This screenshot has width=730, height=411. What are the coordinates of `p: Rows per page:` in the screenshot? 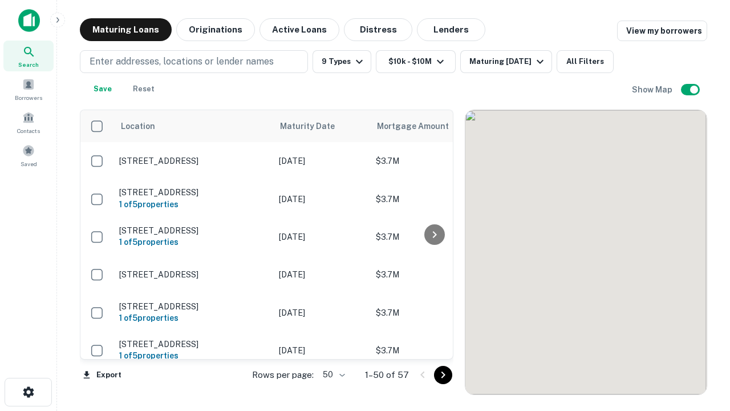 It's located at (283, 375).